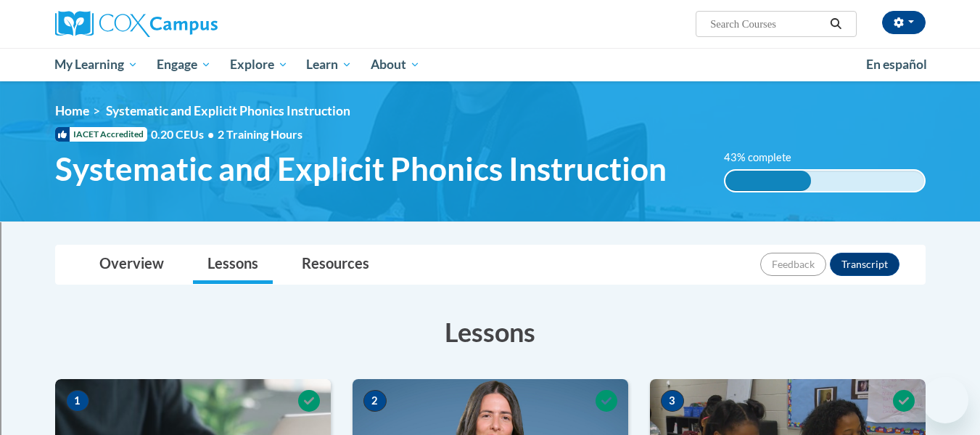  Describe the element at coordinates (96, 65) in the screenshot. I see `a: My Learning` at that location.